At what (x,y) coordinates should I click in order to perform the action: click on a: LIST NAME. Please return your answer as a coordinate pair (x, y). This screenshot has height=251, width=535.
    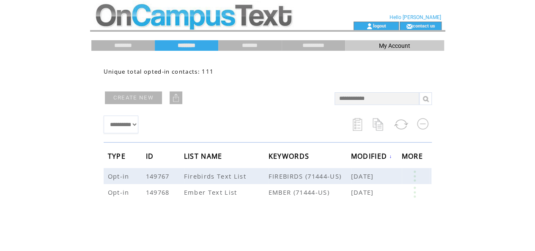
    Looking at the image, I should click on (204, 156).